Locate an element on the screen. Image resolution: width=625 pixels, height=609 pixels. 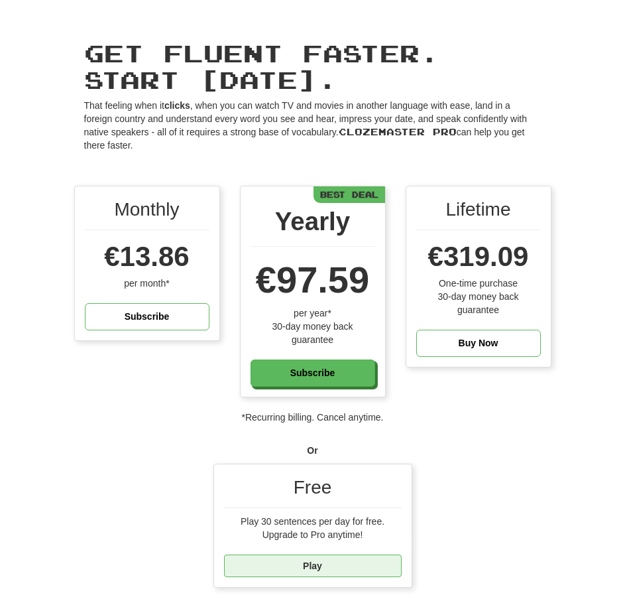
div: per month* is located at coordinates (147, 283).